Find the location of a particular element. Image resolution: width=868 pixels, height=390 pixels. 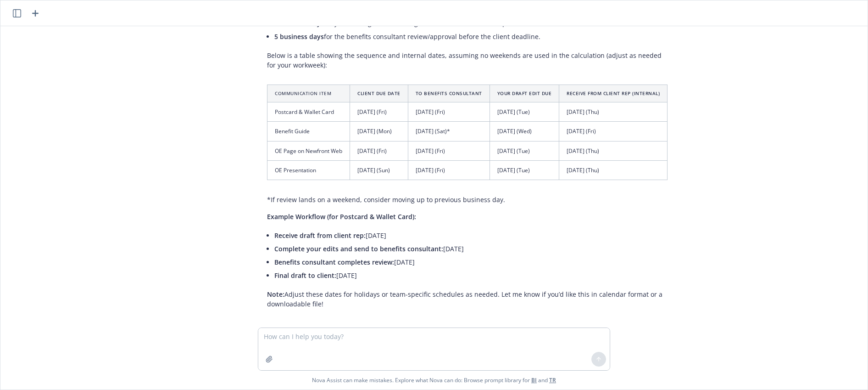

li: for the benefits consultant review/approval before the client deadline. is located at coordinates (471, 36).